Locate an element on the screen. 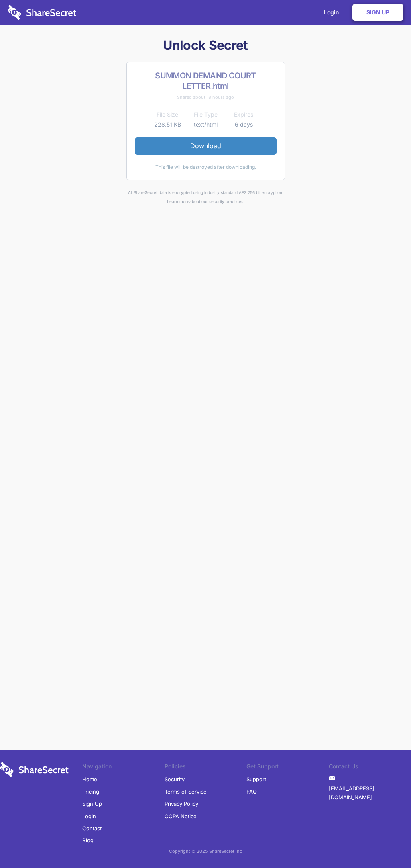 Image resolution: width=411 pixels, height=868 pixels. li: Navigation is located at coordinates (123, 768).